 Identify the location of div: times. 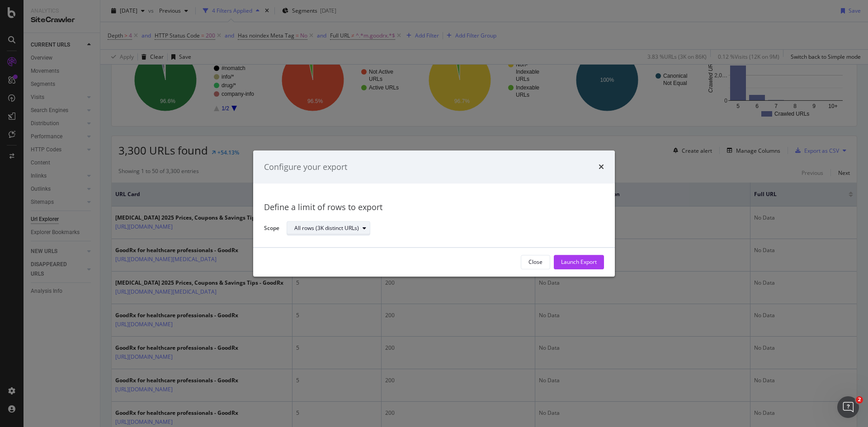
(601, 167).